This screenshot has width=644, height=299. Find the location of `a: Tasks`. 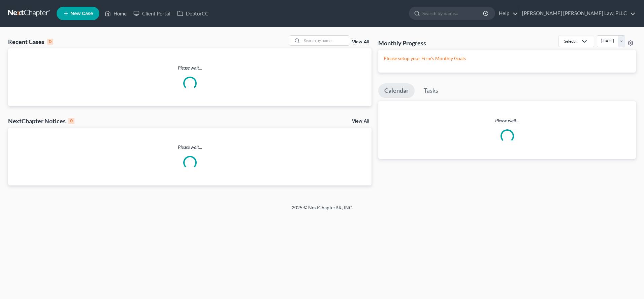

a: Tasks is located at coordinates (431, 91).